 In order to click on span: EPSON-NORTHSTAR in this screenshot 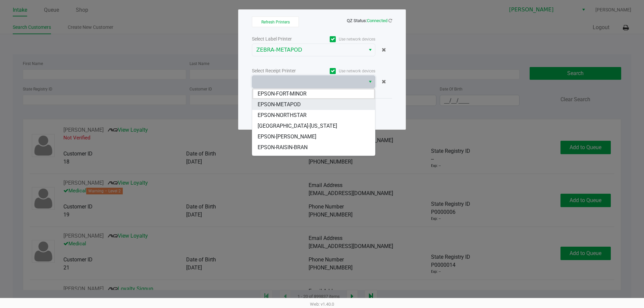, I will do `click(282, 116)`.